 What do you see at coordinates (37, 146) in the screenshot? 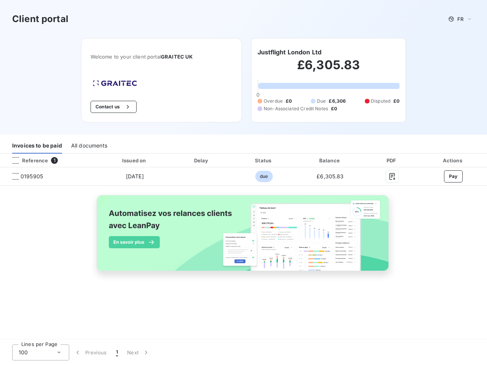
I see `div: Invoices to be paid` at bounding box center [37, 146].